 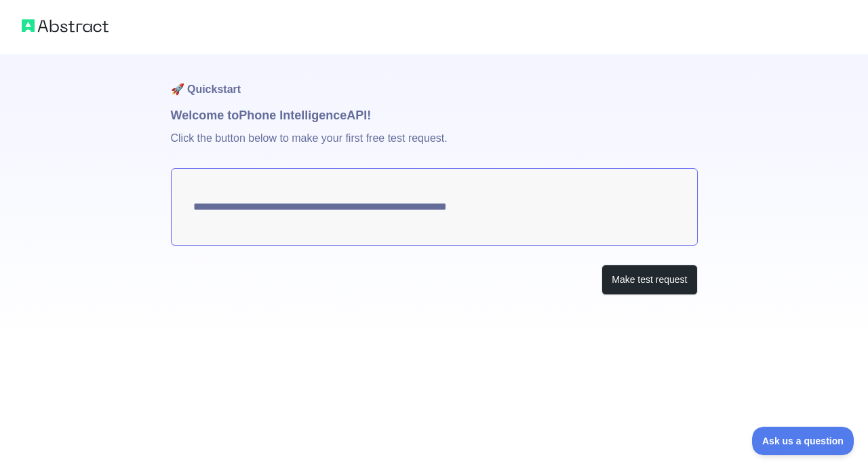 What do you see at coordinates (649, 279) in the screenshot?
I see `button: Make test request` at bounding box center [649, 279].